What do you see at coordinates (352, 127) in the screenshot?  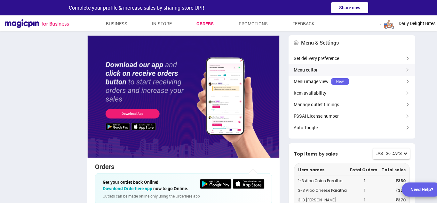 I see `div: Auto Toggle` at bounding box center [352, 127].